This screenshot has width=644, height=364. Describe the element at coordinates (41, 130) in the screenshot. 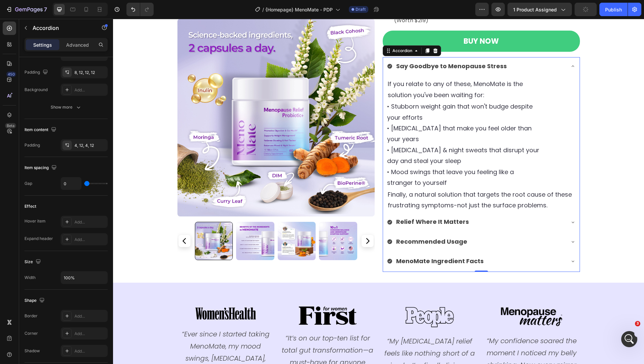

I see `div: Item content` at that location.